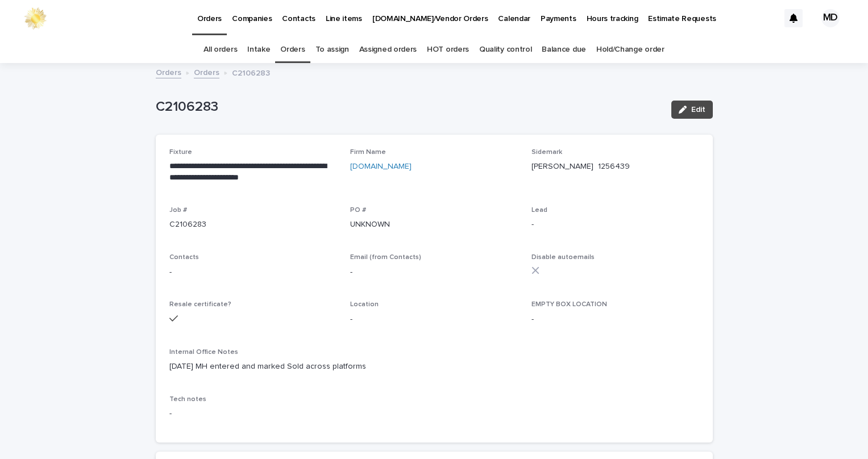  Describe the element at coordinates (562, 258) in the screenshot. I see `span: Disable autoemails` at that location.